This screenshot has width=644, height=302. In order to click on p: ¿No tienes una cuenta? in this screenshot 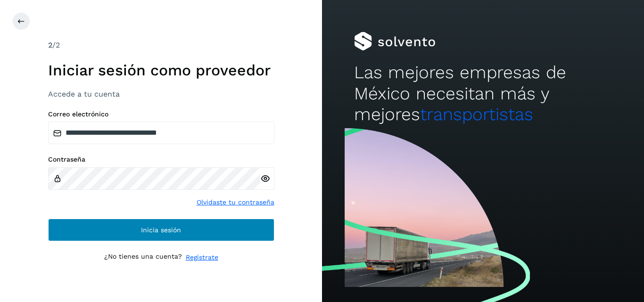, I will do `click(143, 257)`.